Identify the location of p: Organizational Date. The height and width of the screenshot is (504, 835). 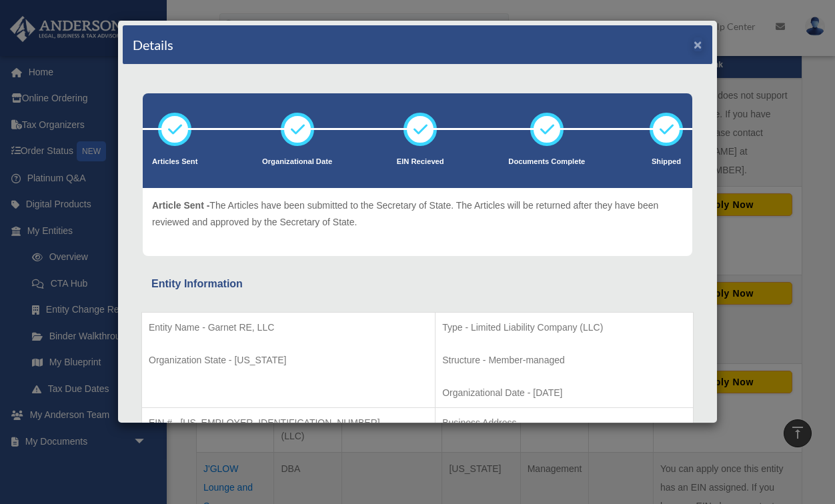
(297, 162).